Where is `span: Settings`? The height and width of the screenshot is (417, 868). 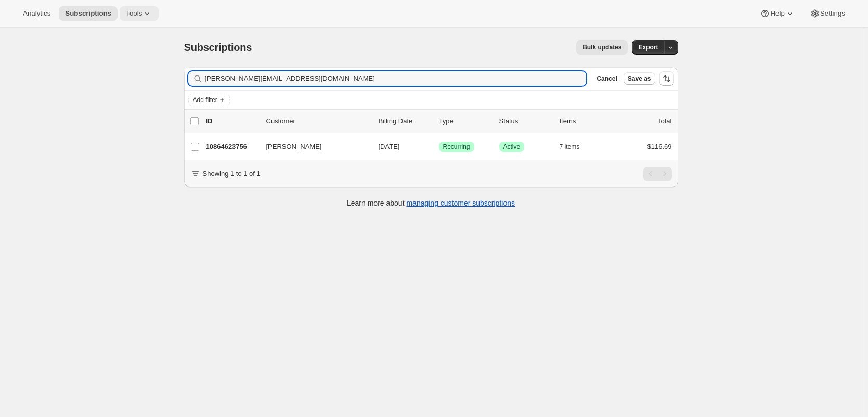 span: Settings is located at coordinates (833, 14).